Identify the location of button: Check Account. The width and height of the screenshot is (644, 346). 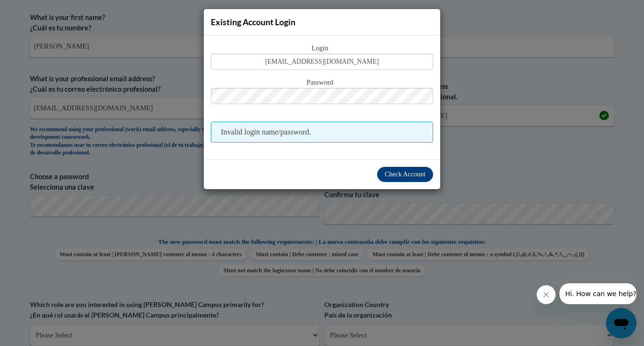
(405, 174).